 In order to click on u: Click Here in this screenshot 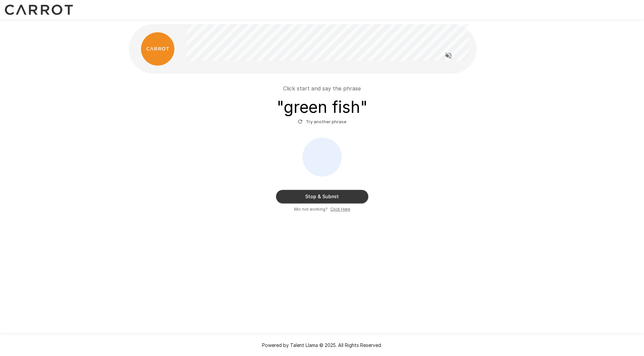, I will do `click(340, 209)`.